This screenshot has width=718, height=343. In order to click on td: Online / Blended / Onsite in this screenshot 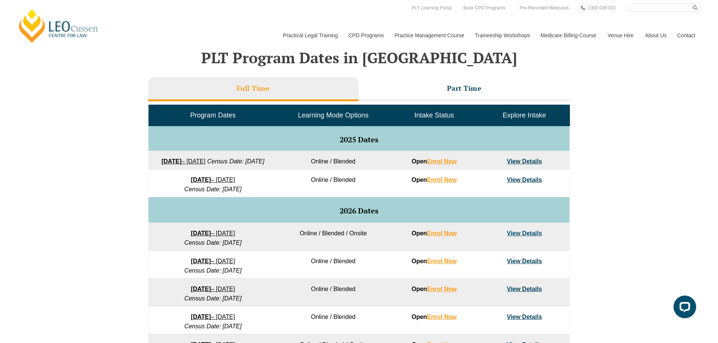, I will do `click(333, 237)`.